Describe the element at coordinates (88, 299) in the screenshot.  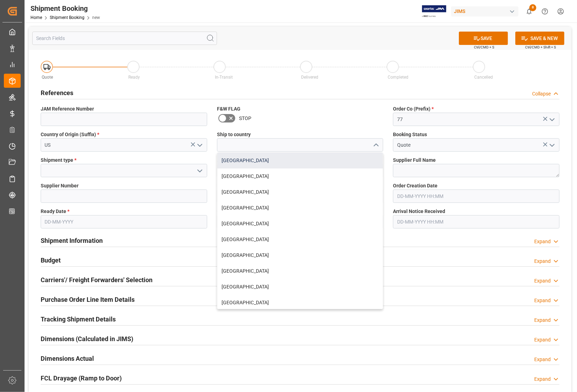
I see `h2: Purchase Order Line Item Details` at that location.